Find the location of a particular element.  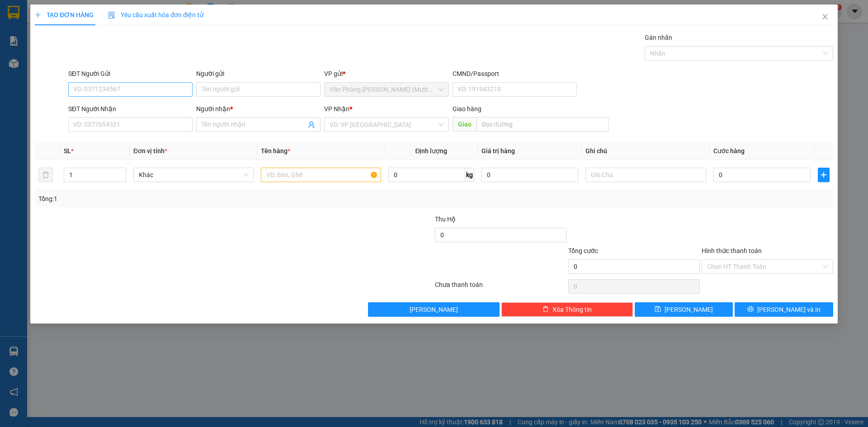

b: BIÊN NHẬN GỬI HÀNG is located at coordinates (73, 43).